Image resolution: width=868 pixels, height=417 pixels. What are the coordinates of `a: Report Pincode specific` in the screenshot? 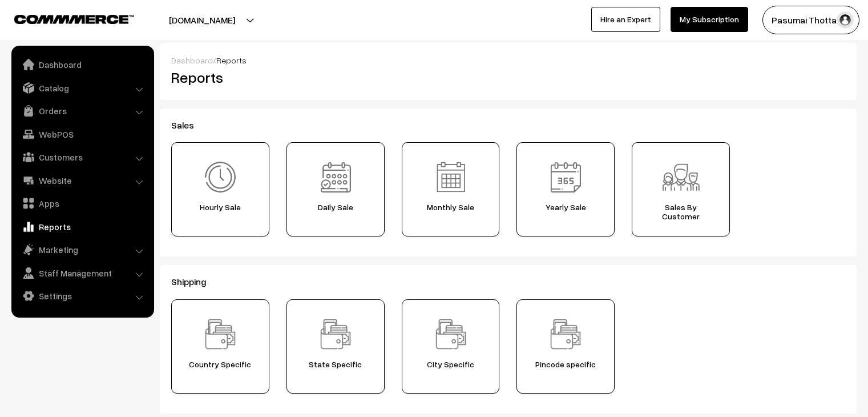 It's located at (566, 346).